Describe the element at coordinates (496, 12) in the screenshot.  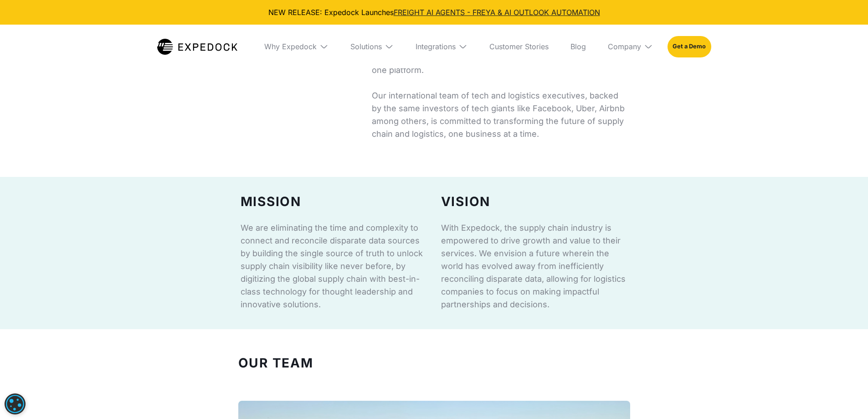
I see `a: FREIGHT AI AGENTS - FREYA & AI OUTLOOK AUTOMATION` at that location.